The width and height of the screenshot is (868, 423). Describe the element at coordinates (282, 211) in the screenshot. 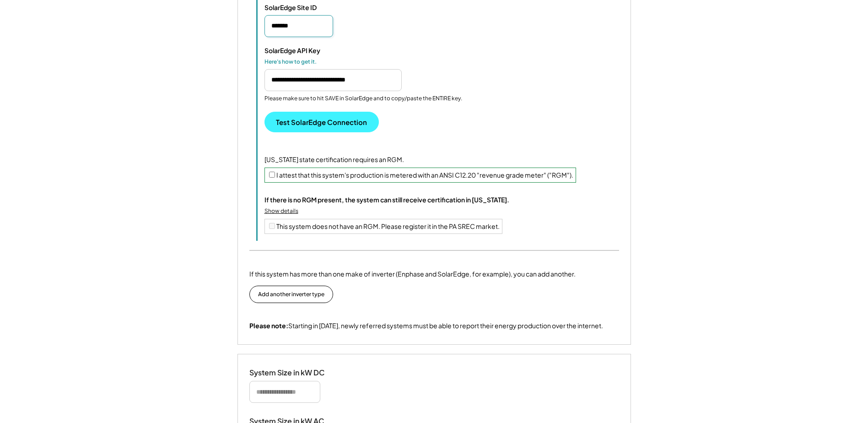

I see `div: Show details` at that location.